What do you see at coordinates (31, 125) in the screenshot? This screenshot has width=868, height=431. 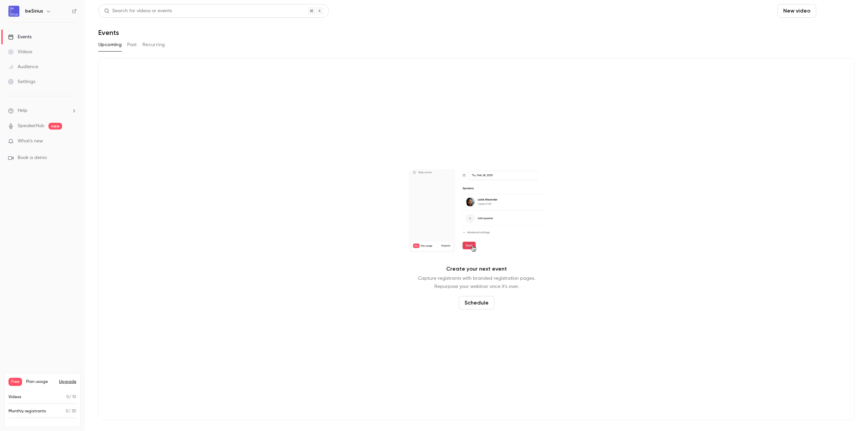 I see `a: SpeakerHub` at bounding box center [31, 125].